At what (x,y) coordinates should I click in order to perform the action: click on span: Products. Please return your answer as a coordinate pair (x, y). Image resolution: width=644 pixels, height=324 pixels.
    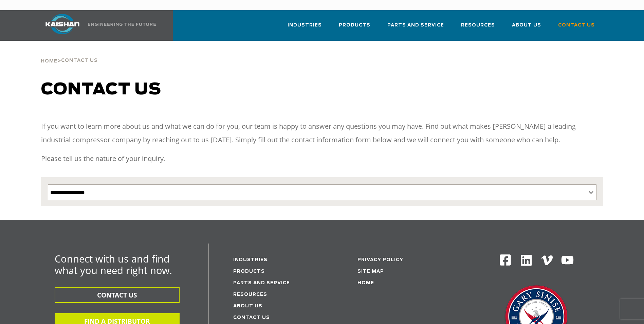
    Looking at the image, I should click on (354, 25).